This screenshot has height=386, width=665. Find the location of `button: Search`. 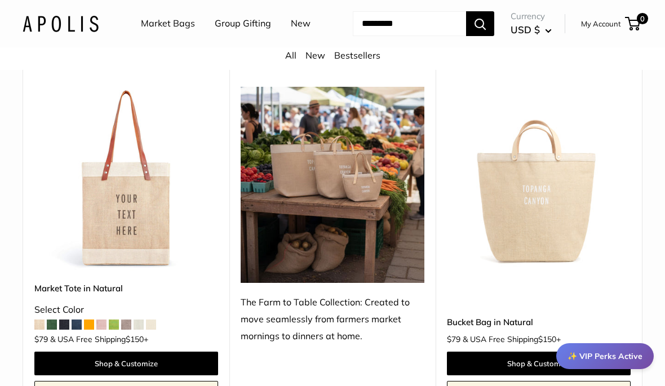

button: Search is located at coordinates (480, 24).